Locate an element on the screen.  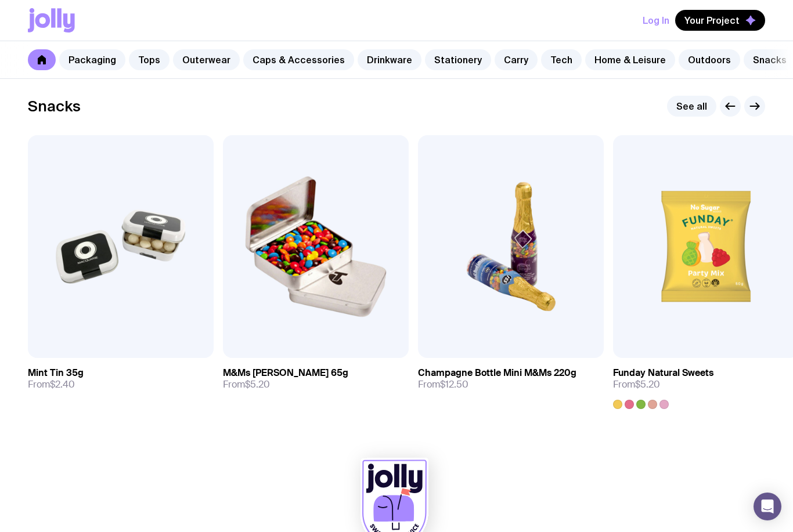
a: Outdoors is located at coordinates (709, 60).